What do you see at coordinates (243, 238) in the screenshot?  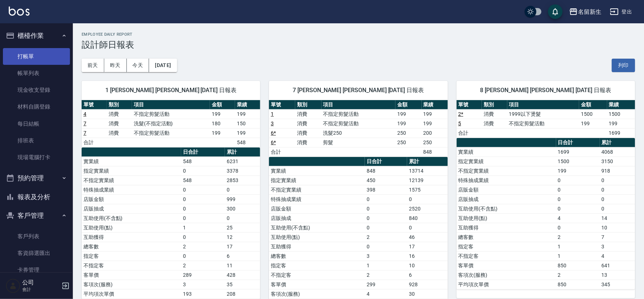 I see `td: 12` at bounding box center [243, 238].